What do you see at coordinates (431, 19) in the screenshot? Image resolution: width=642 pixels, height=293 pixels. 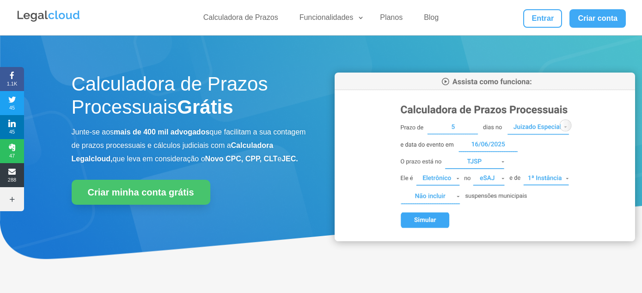 I see `a: Blog` at bounding box center [431, 19].